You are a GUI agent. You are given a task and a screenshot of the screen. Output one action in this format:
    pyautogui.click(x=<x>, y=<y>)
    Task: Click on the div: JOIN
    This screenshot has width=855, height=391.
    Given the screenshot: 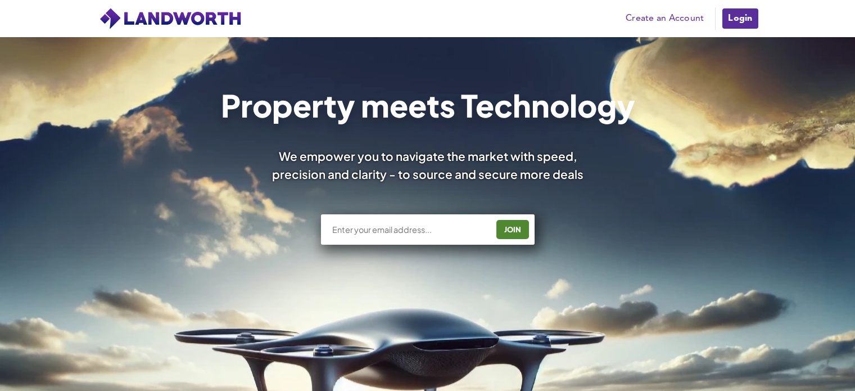 What is the action you would take?
    pyautogui.click(x=513, y=229)
    